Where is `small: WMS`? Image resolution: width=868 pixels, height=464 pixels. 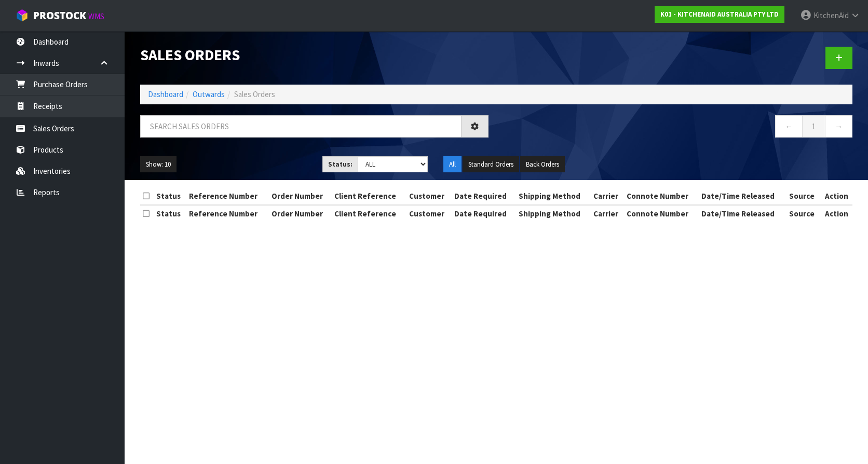 small: WMS is located at coordinates (96, 16).